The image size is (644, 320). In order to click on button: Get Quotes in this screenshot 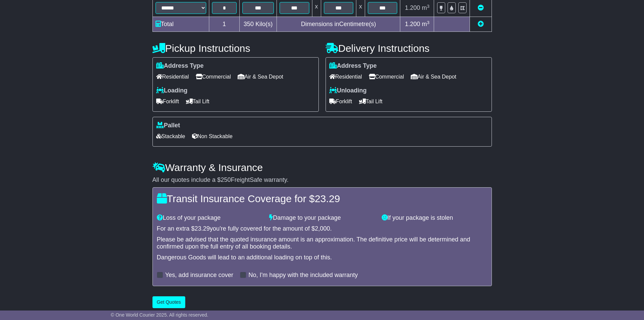, I will do `click(169, 302)`.